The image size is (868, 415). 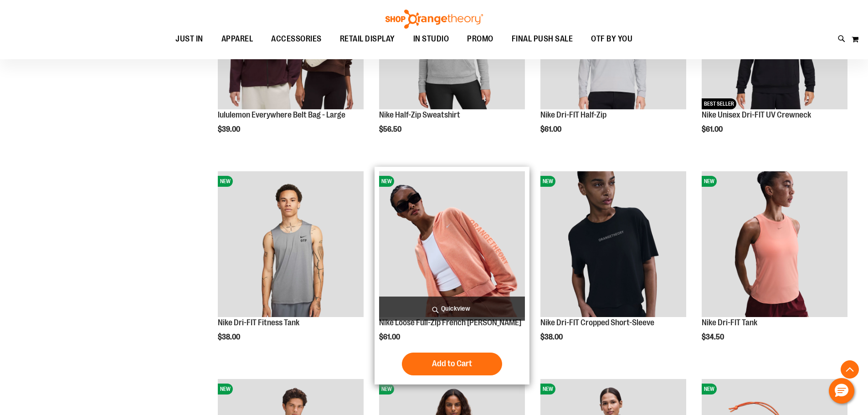 What do you see at coordinates (480, 39) in the screenshot?
I see `span: PROMO` at bounding box center [480, 39].